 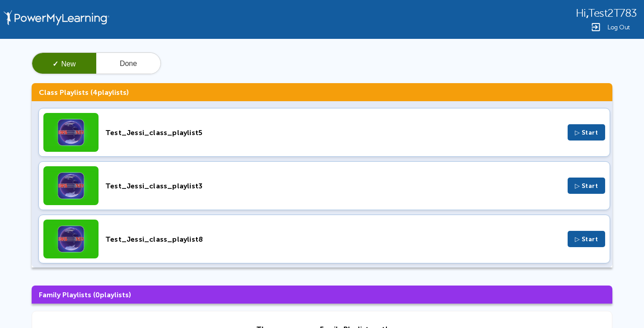 What do you see at coordinates (64, 63) in the screenshot?
I see `button: ✓New` at bounding box center [64, 63].